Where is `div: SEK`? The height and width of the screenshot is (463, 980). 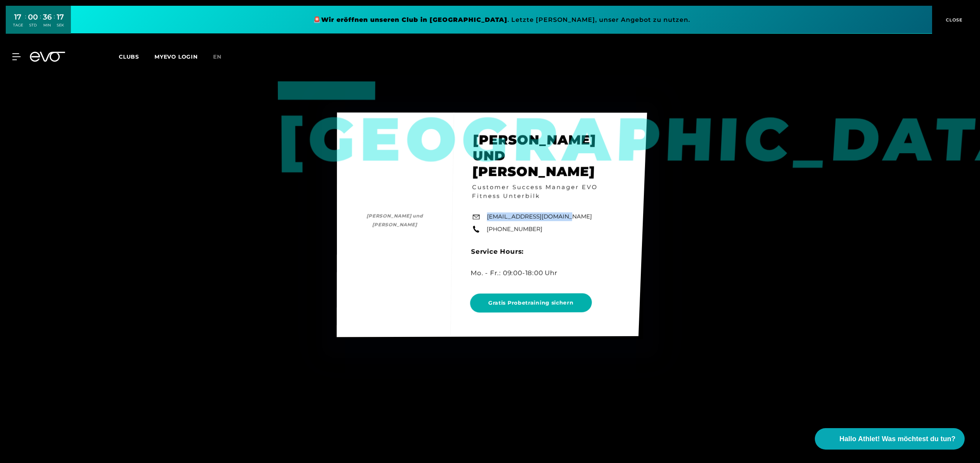
div: SEK is located at coordinates (61, 25).